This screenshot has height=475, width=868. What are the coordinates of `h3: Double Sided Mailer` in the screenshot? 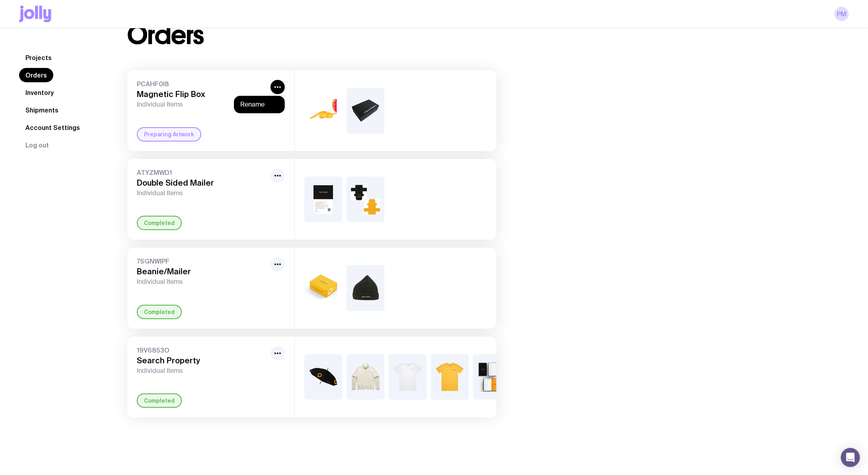 It's located at (202, 183).